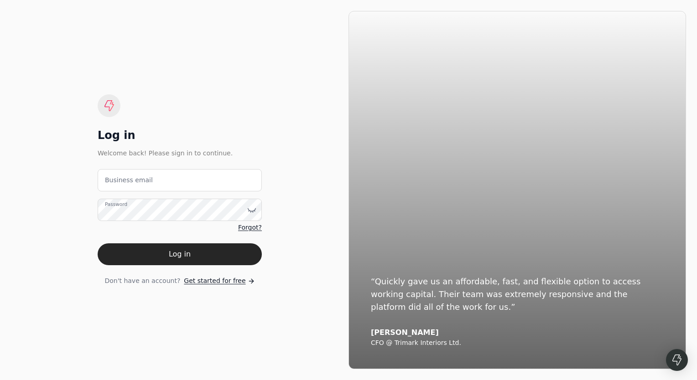 The width and height of the screenshot is (697, 380). Describe the element at coordinates (129, 180) in the screenshot. I see `label: Business email` at that location.